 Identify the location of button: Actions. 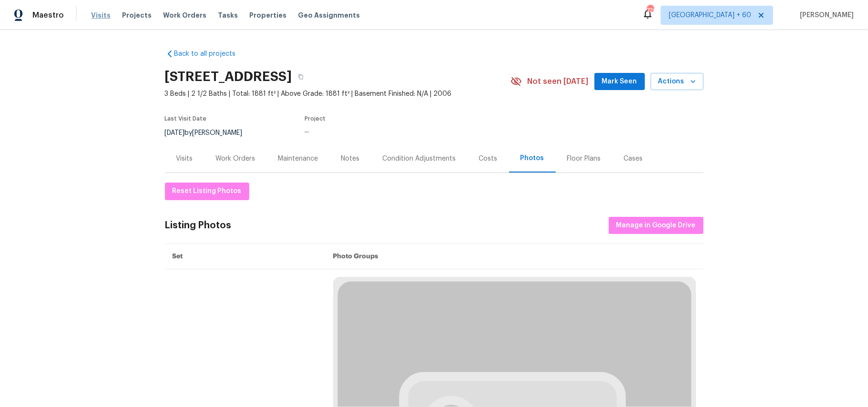
(677, 82).